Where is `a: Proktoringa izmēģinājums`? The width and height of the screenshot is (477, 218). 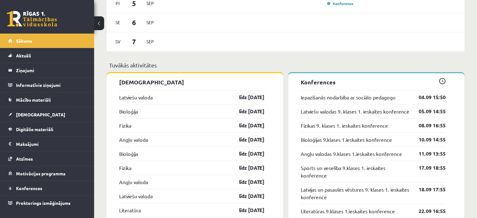
a: Proktoringa izmēģinājums is located at coordinates (47, 203).